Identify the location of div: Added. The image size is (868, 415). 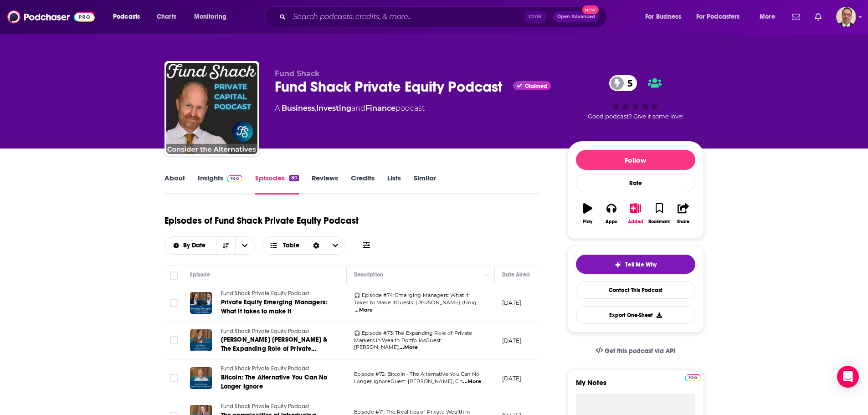
(635, 222).